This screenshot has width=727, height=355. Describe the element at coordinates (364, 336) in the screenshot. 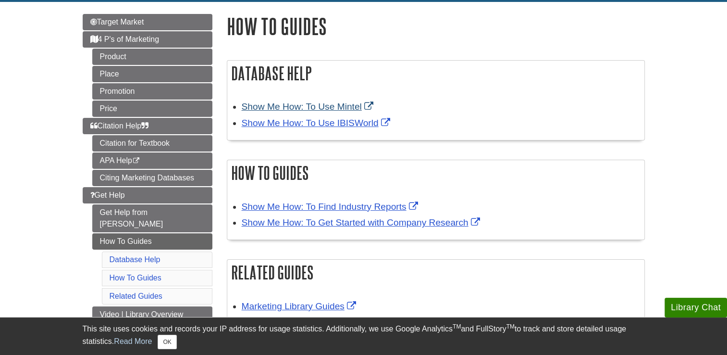

I see `div: This site uses cookies and records your IP address for usage statistics. Additionally, we use Goo...` at that location.